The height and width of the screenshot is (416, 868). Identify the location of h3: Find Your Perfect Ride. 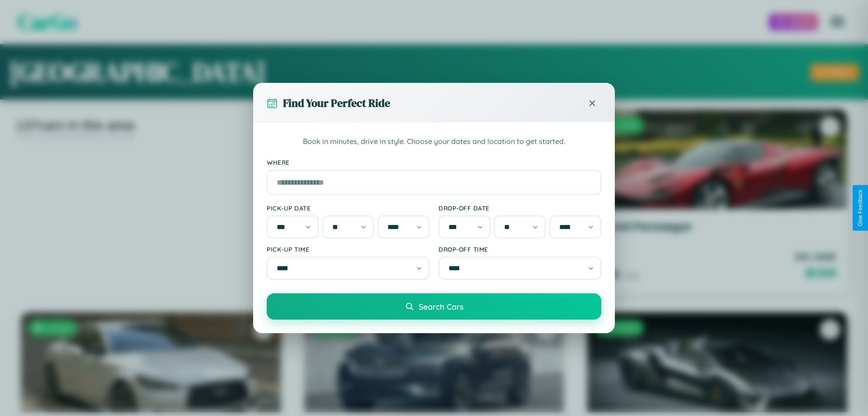
(337, 102).